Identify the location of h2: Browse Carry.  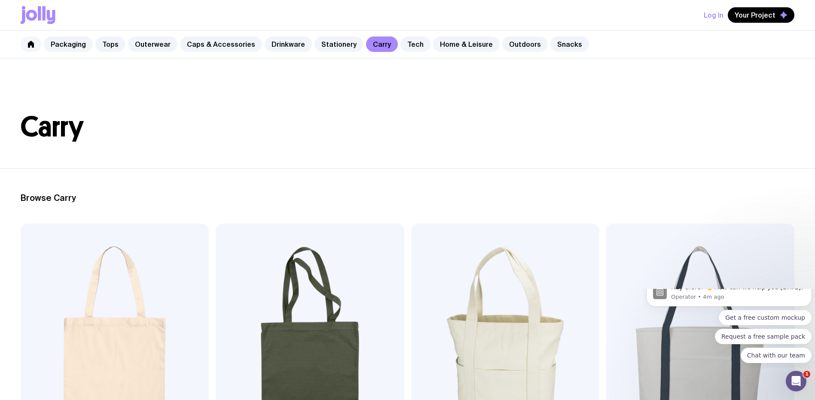
(407, 198).